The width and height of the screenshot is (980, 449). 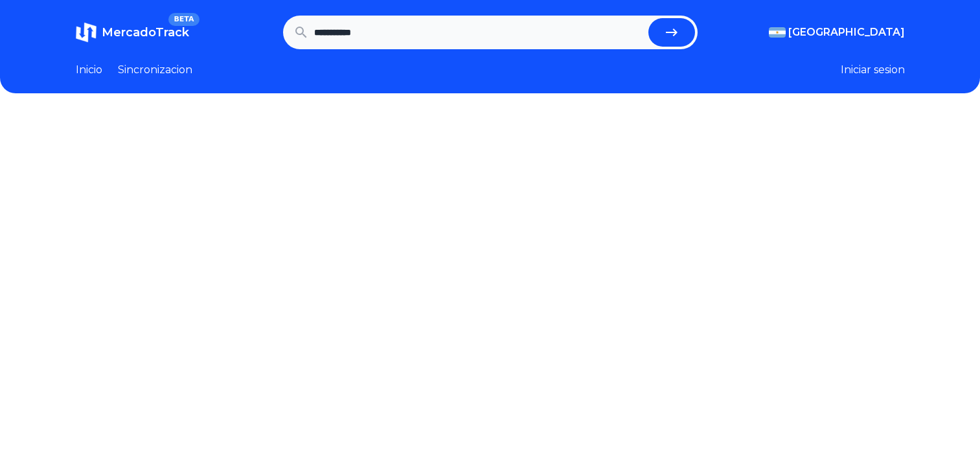 What do you see at coordinates (777, 32) in the screenshot?
I see `img: Argentina` at bounding box center [777, 32].